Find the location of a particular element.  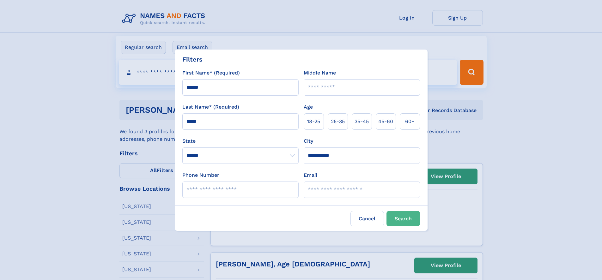

span: 18‑25 is located at coordinates (313, 122).